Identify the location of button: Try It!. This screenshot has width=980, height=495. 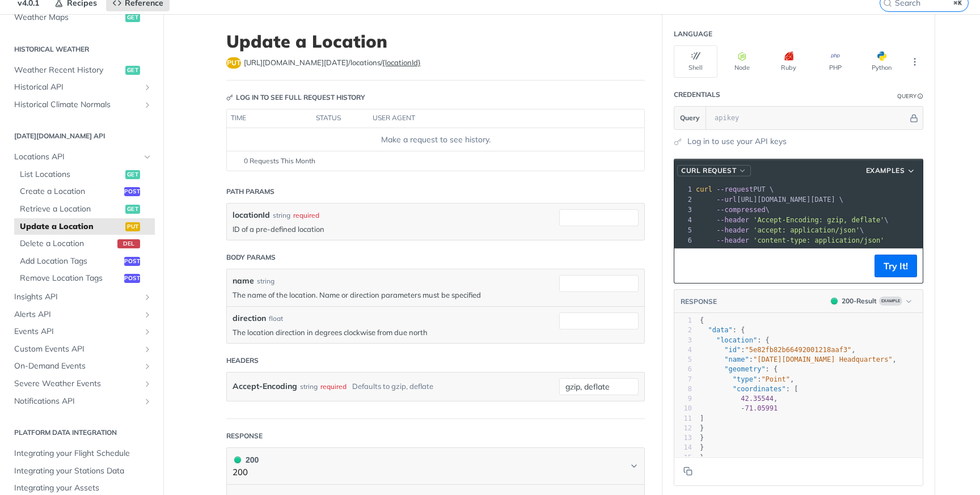
(895, 266).